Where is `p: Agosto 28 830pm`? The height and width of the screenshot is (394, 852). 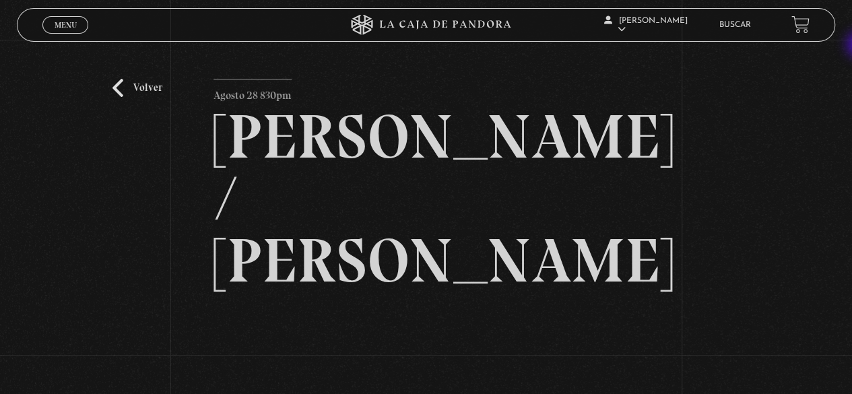 p: Agosto 28 830pm is located at coordinates (253, 92).